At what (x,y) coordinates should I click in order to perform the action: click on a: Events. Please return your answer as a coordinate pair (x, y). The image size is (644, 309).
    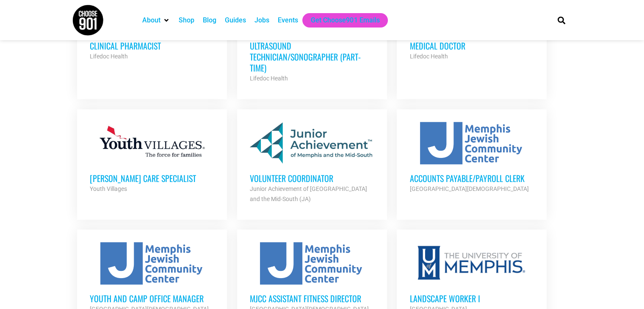
    Looking at the image, I should click on (288, 20).